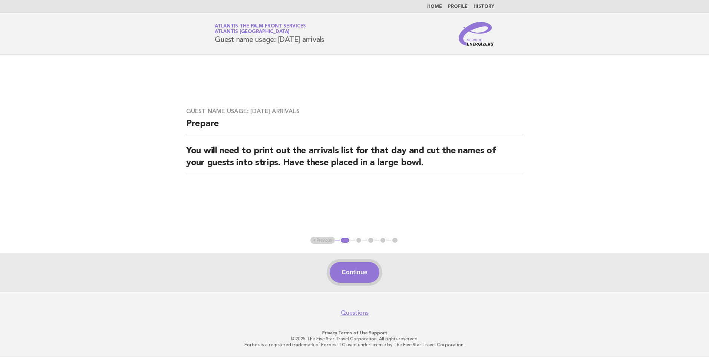  Describe the element at coordinates (484, 7) in the screenshot. I see `a: History` at that location.